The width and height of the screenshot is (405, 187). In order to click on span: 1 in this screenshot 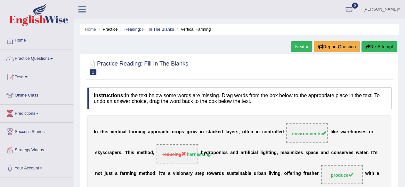, I will do `click(93, 72)`.